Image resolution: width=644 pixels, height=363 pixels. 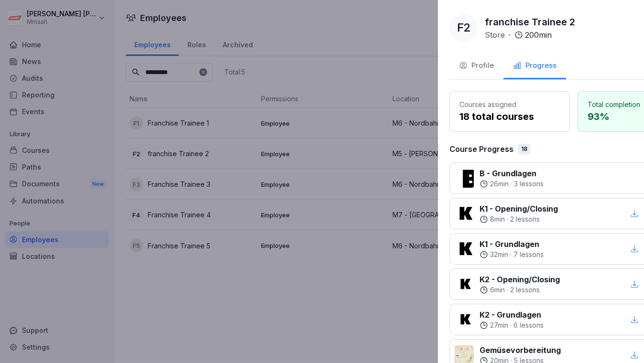 I want to click on p: 18 total courses, so click(x=509, y=117).